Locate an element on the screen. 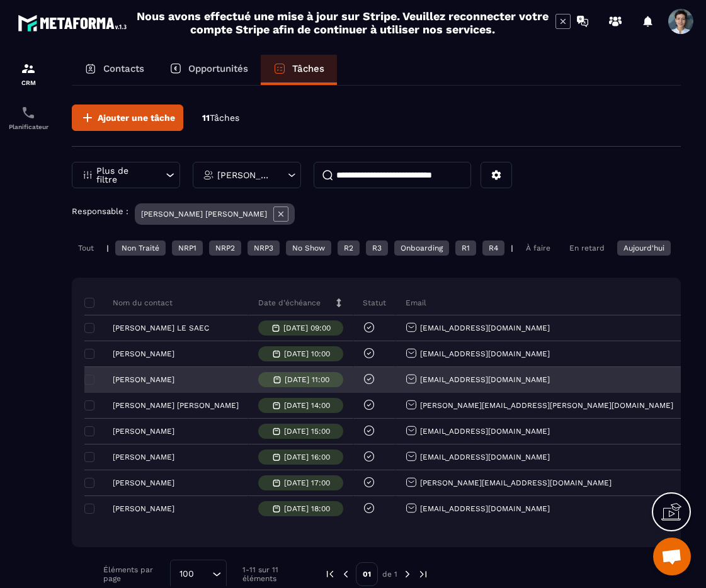  p: Contacts is located at coordinates (124, 69).